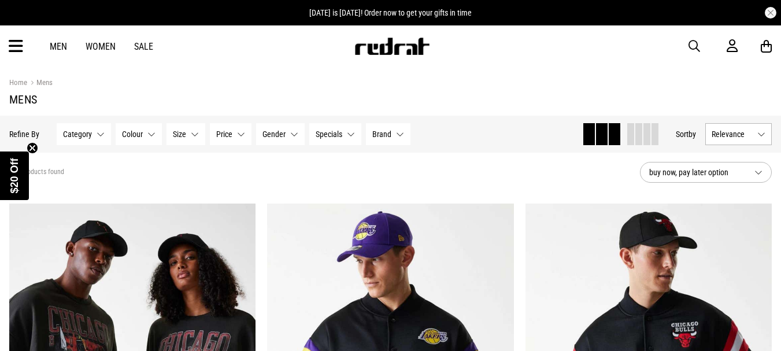  What do you see at coordinates (36, 172) in the screenshot?
I see `span: 516 products found` at bounding box center [36, 172].